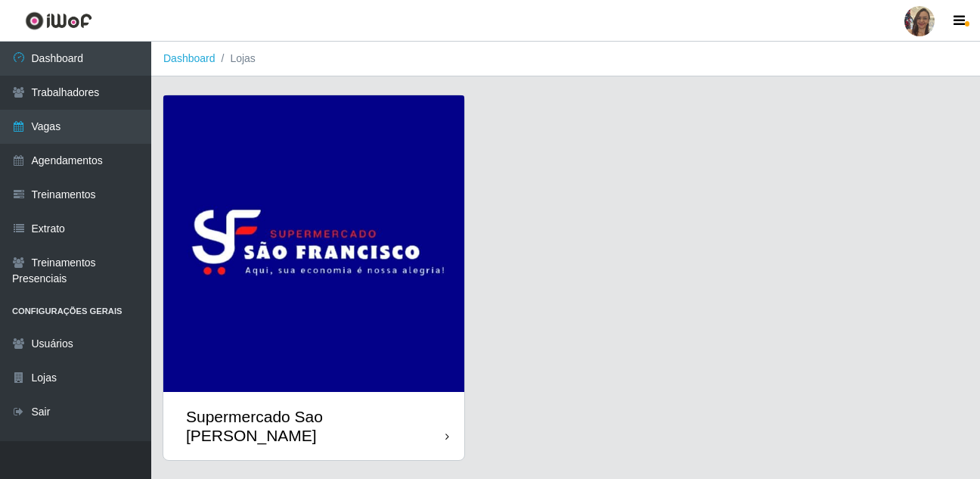 The height and width of the screenshot is (479, 980). I want to click on a: Dashboard, so click(189, 59).